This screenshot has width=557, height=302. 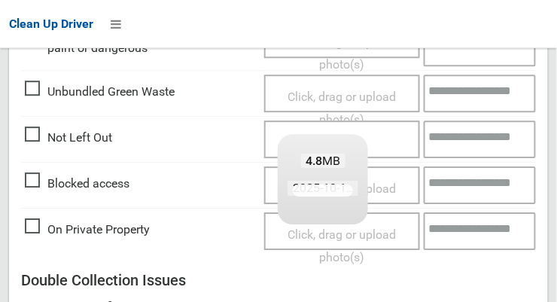 I want to click on span: On Private Property, so click(x=87, y=230).